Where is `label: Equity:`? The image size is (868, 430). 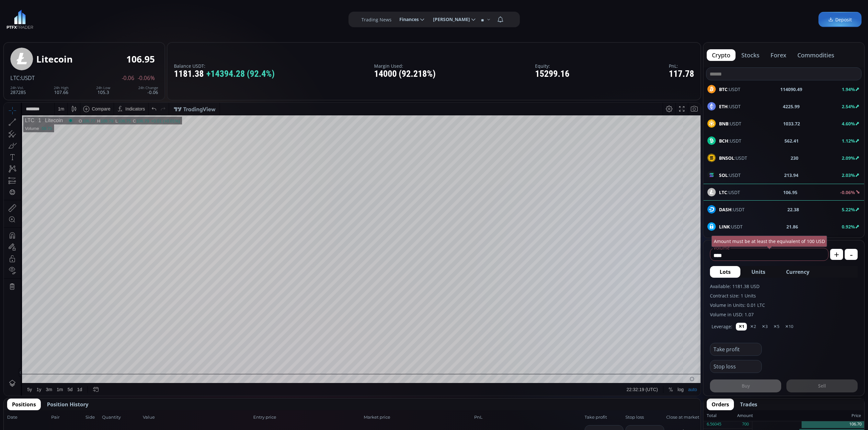 label: Equity: is located at coordinates (552, 66).